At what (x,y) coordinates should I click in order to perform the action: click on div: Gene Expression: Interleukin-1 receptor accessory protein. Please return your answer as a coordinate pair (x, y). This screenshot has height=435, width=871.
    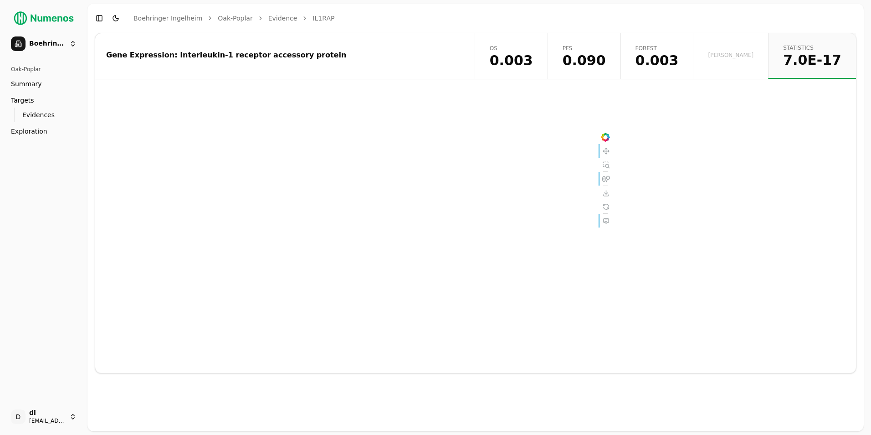
    Looking at the image, I should click on (283, 55).